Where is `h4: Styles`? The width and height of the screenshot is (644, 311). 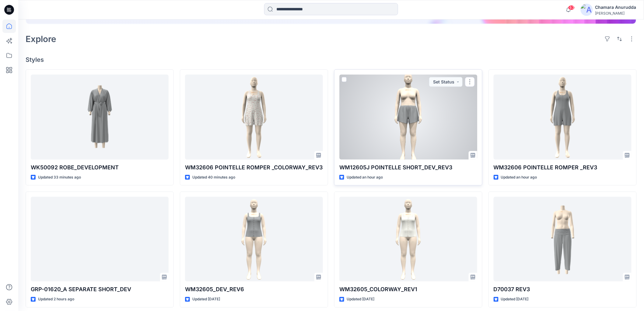 h4: Styles is located at coordinates (331, 60).